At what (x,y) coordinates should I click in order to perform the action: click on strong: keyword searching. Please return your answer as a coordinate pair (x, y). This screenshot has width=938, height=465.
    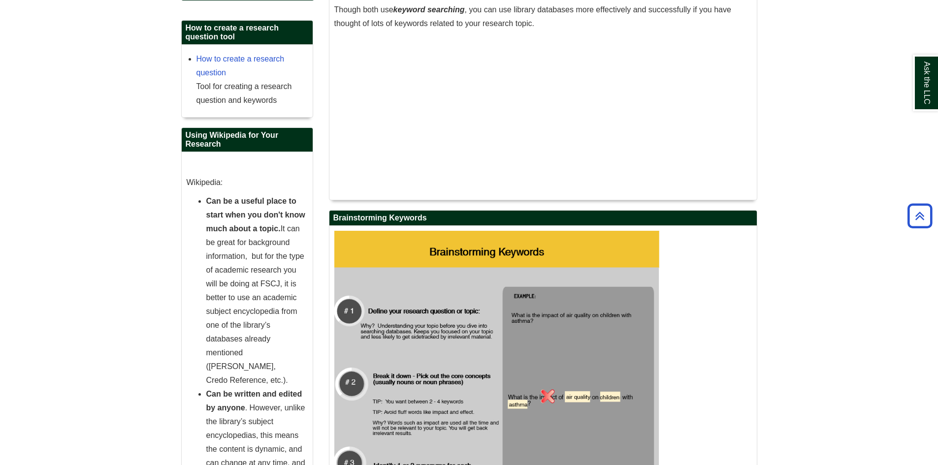
    Looking at the image, I should click on (429, 9).